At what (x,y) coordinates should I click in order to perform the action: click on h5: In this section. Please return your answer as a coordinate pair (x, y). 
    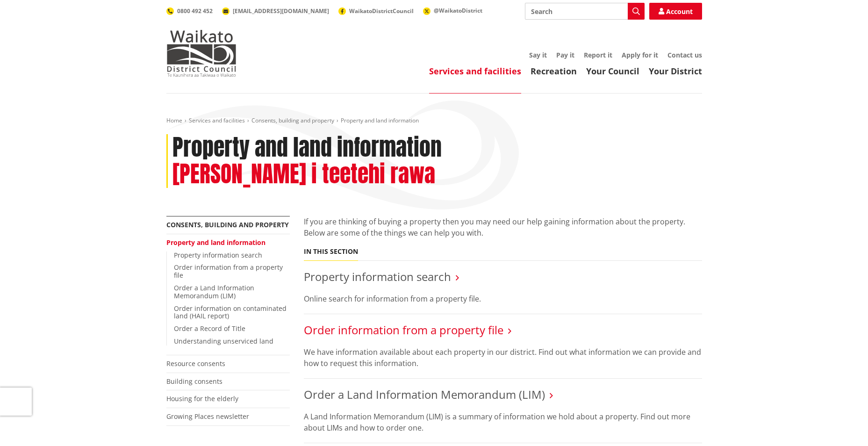
    Looking at the image, I should click on (331, 252).